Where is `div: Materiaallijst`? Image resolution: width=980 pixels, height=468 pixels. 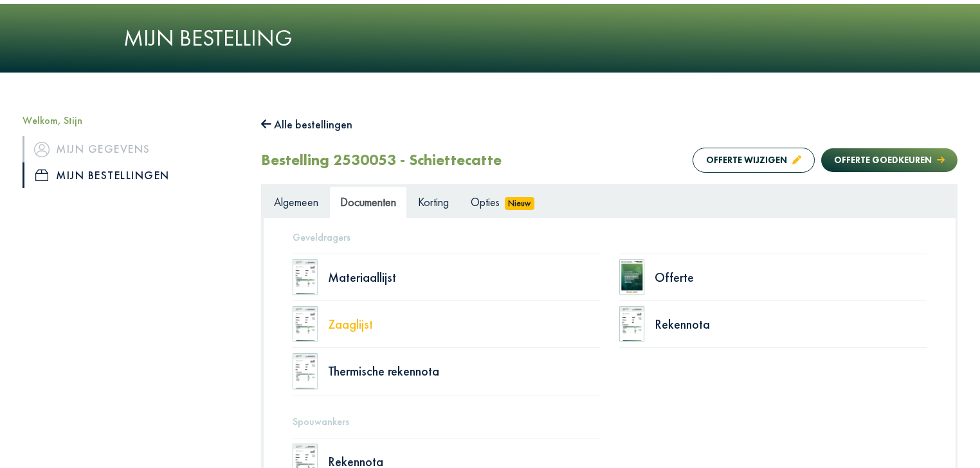
div: Materiaallijst is located at coordinates (463, 277).